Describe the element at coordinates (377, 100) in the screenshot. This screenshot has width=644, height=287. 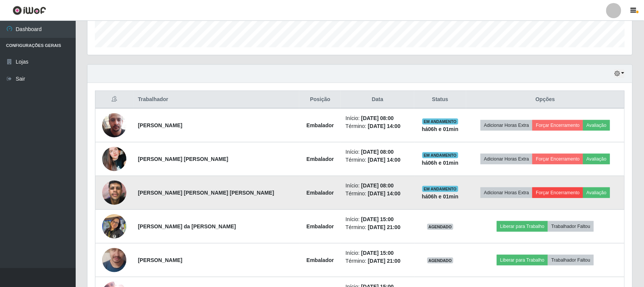
I see `th: Data` at that location.